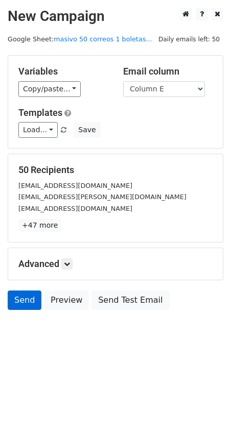  Describe the element at coordinates (87, 130) in the screenshot. I see `button: Save` at that location.